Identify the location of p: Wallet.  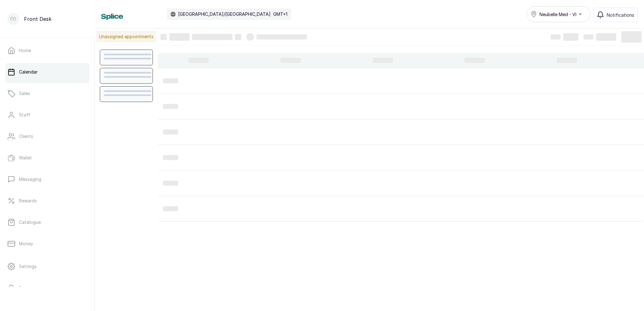
(25, 158).